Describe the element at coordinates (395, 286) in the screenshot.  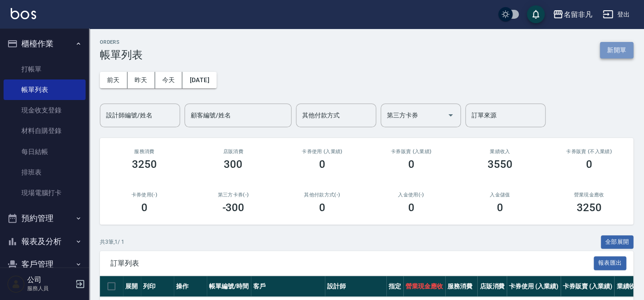
I see `th: 指定` at that location.